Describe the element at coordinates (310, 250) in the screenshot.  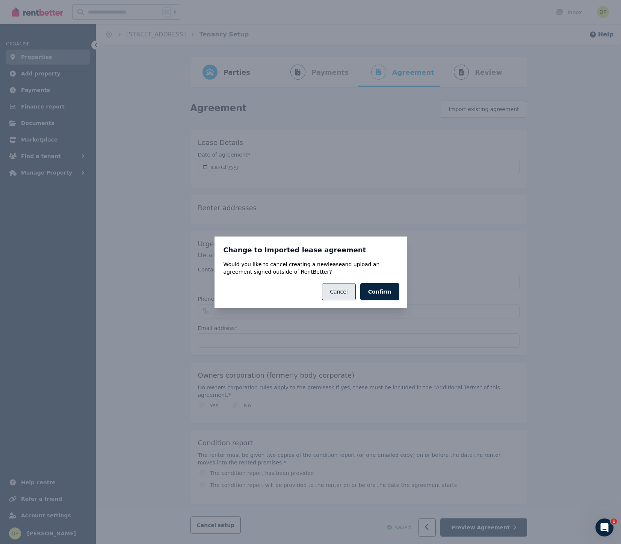
I see `h3: Change to Imported lease agreement` at that location.